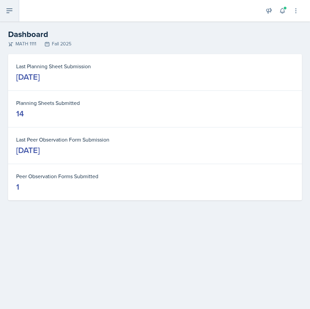 The width and height of the screenshot is (310, 309). Describe the element at coordinates (20, 114) in the screenshot. I see `div: 14` at that location.